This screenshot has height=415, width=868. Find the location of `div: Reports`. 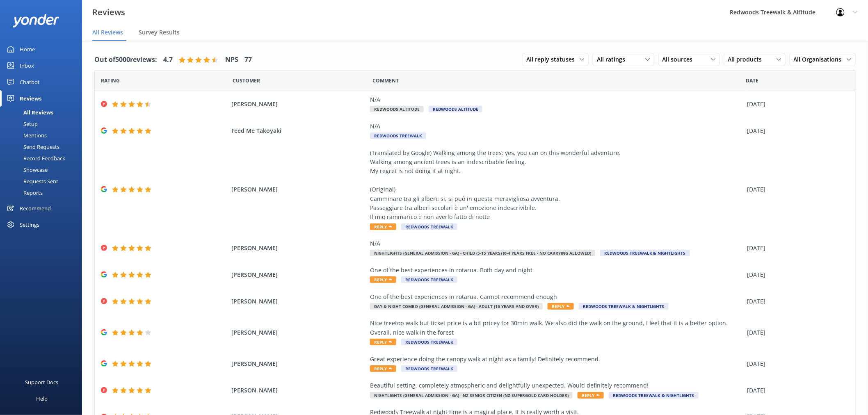

div: Reports is located at coordinates (24, 193).